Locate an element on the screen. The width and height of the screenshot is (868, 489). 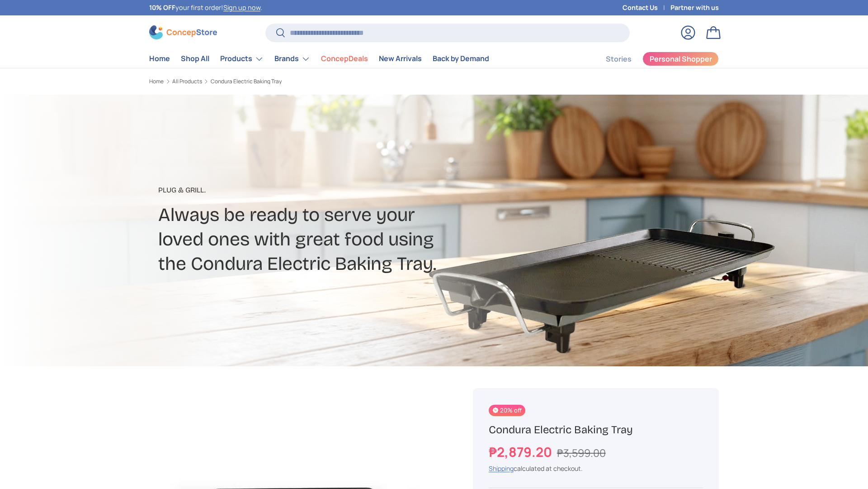
a: ConcepStore is located at coordinates (183, 32).